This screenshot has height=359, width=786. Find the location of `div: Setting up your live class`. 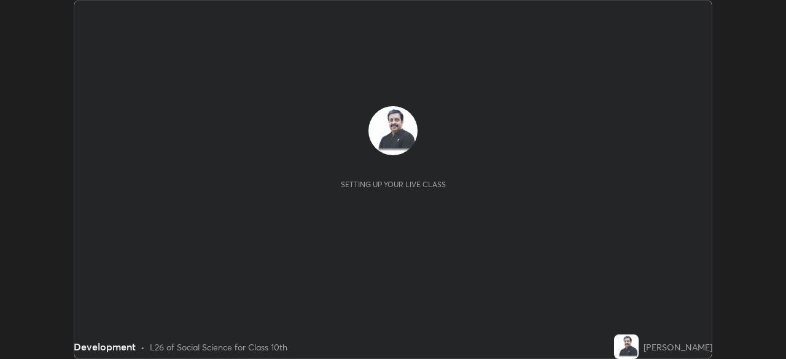

div: Setting up your live class is located at coordinates (393, 184).